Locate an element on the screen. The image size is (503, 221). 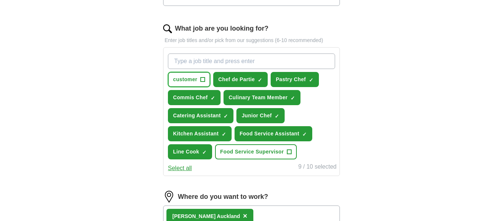
span: Chef de Partie is located at coordinates (237, 79).